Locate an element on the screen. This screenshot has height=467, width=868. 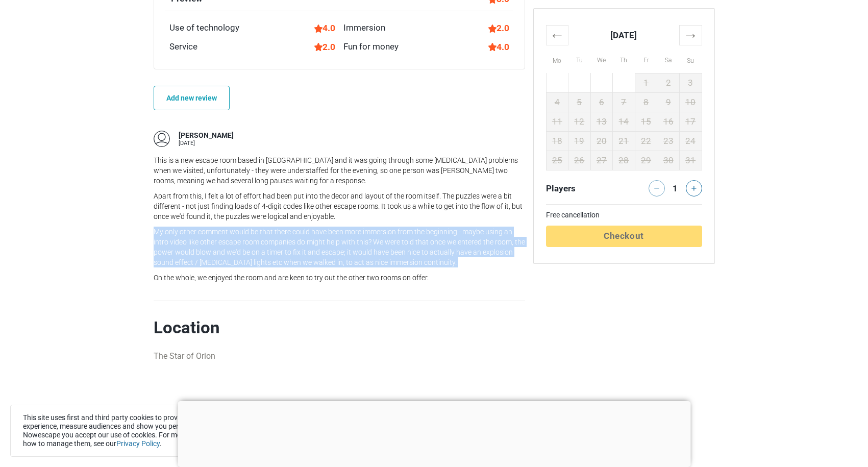
div: Fun for money is located at coordinates (371, 47).